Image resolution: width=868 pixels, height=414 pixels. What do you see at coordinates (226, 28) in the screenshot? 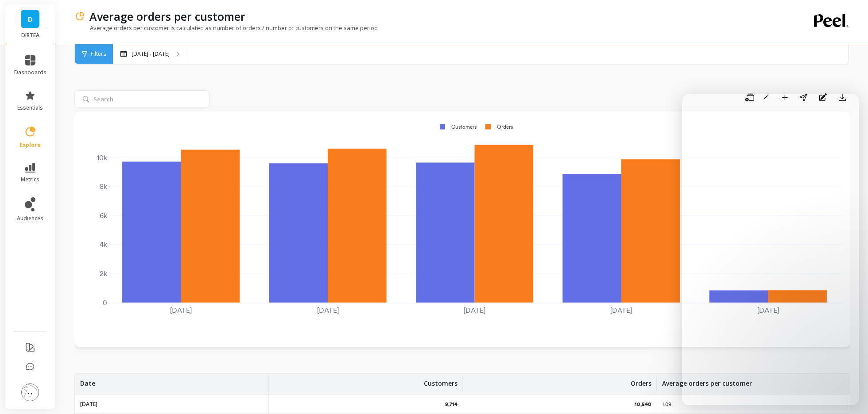
I see `p: Average orders per customer is calculated as number of orders / number of customers on the same p...` at bounding box center [226, 28].